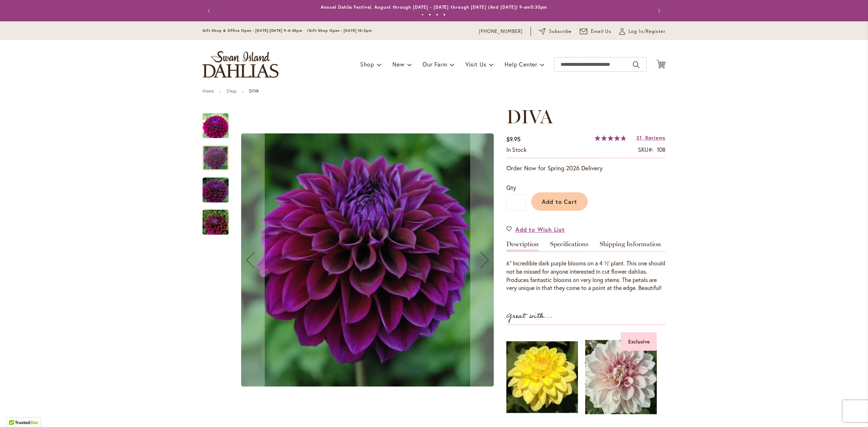 The height and width of the screenshot is (427, 868). Describe the element at coordinates (596, 31) in the screenshot. I see `a: Email Us` at that location.